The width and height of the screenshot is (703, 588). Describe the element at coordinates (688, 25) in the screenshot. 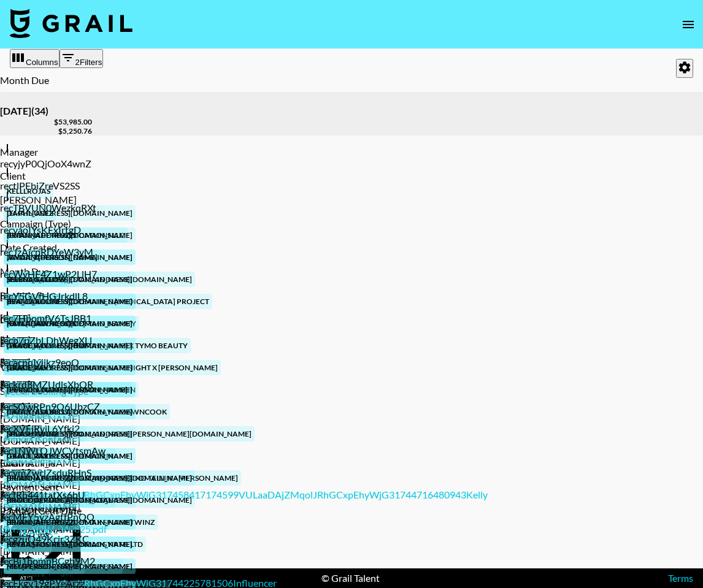

I see `button: open drawer` at that location.